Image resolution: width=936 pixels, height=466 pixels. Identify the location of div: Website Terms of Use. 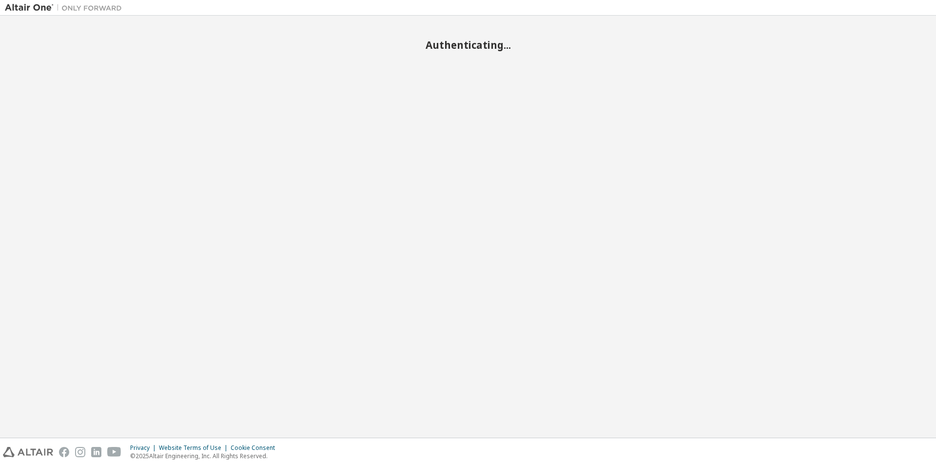
(195, 448).